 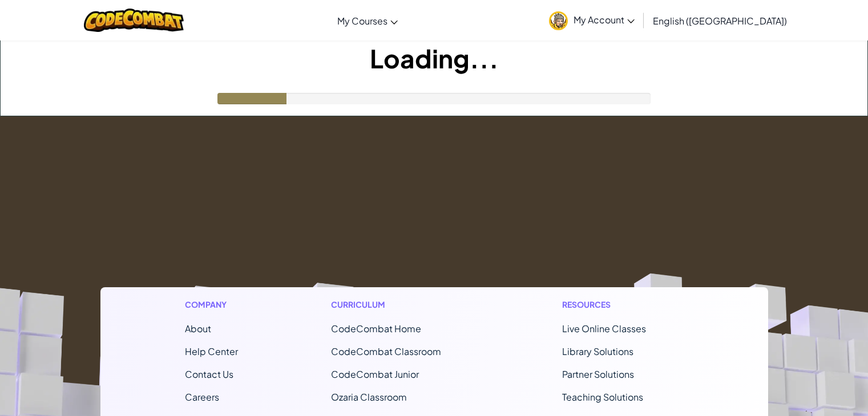 I want to click on a: Live Online Classes, so click(x=603, y=328).